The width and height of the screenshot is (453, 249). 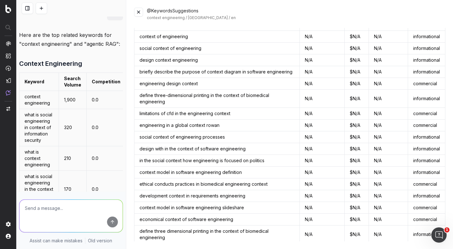 What do you see at coordinates (71, 39) in the screenshot?
I see `p: Here are the top related keywords for "context engineering" and "agentic RAG":` at bounding box center [71, 39].